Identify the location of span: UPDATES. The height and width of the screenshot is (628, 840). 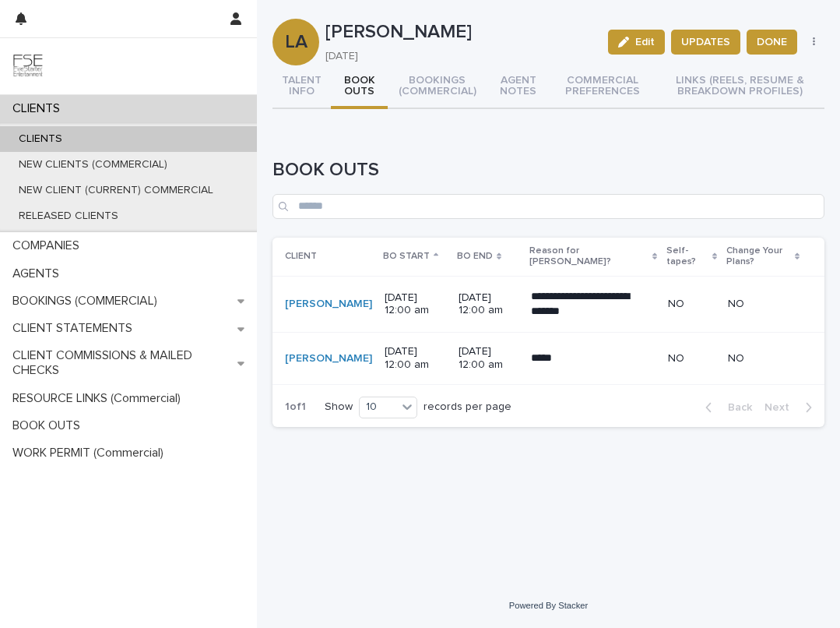
(706, 42).